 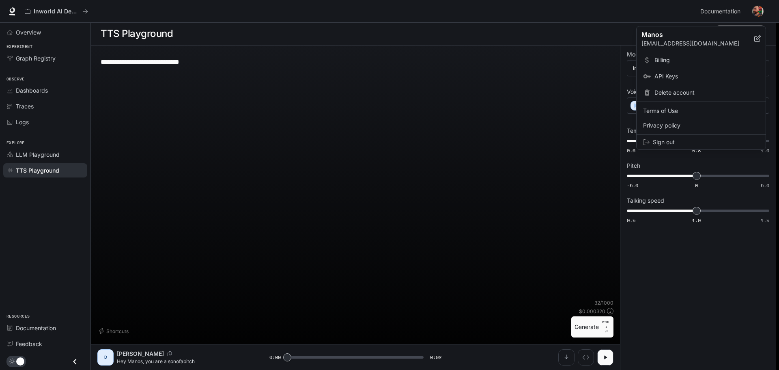 What do you see at coordinates (701, 125) in the screenshot?
I see `a: Privacy policy` at bounding box center [701, 125].